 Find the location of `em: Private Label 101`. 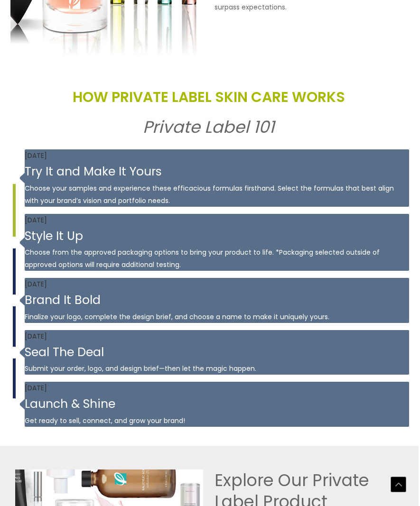

em: Private Label 101 is located at coordinates (209, 127).